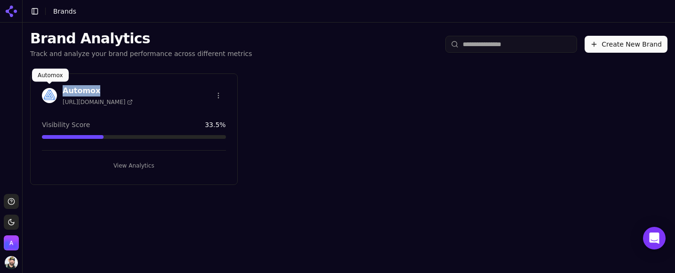  I want to click on p: Automox, so click(50, 75).